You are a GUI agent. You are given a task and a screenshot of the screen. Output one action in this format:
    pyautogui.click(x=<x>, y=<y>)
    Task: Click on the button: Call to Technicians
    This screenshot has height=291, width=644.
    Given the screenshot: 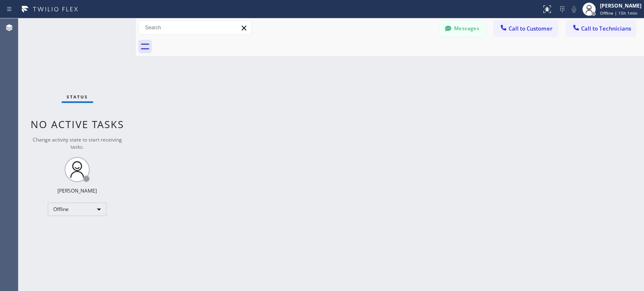 What is the action you would take?
    pyautogui.click(x=601, y=28)
    